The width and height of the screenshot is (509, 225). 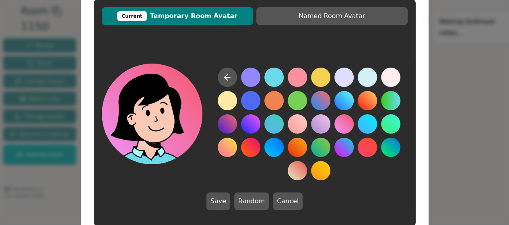 I want to click on button: Cancel, so click(x=287, y=201).